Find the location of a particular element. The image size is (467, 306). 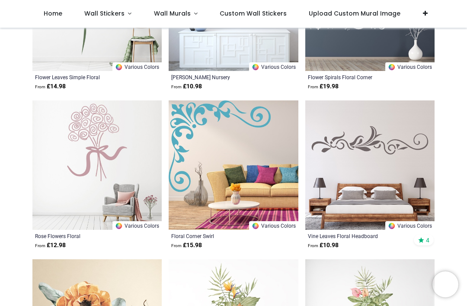

span: Upload Custom Mural Image is located at coordinates (354, 13).